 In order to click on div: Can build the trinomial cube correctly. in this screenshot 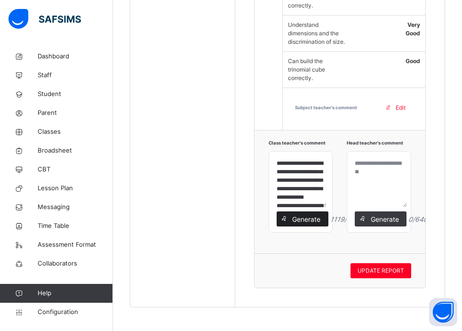, I will do `click(317, 70)`.